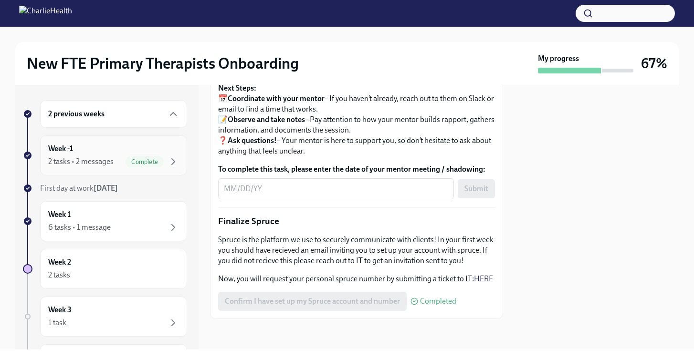 This screenshot has height=359, width=694. I want to click on div: 1 task, so click(57, 323).